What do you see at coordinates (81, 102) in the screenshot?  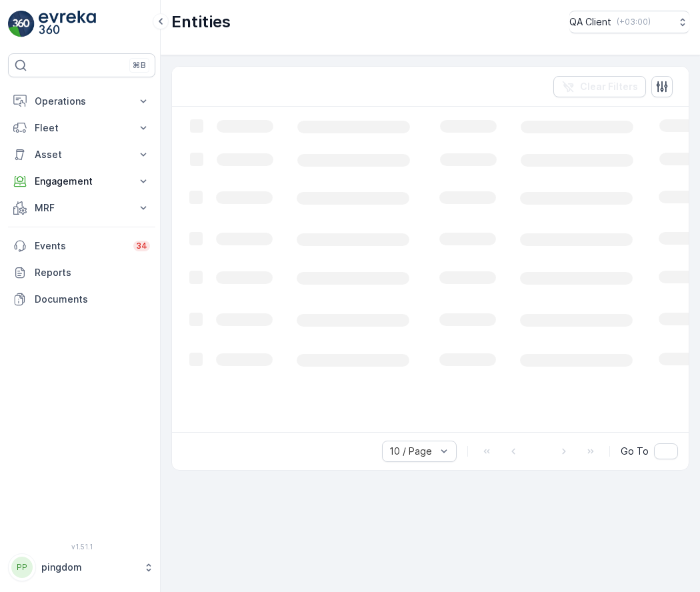 I see `button: Operations` at bounding box center [81, 102].